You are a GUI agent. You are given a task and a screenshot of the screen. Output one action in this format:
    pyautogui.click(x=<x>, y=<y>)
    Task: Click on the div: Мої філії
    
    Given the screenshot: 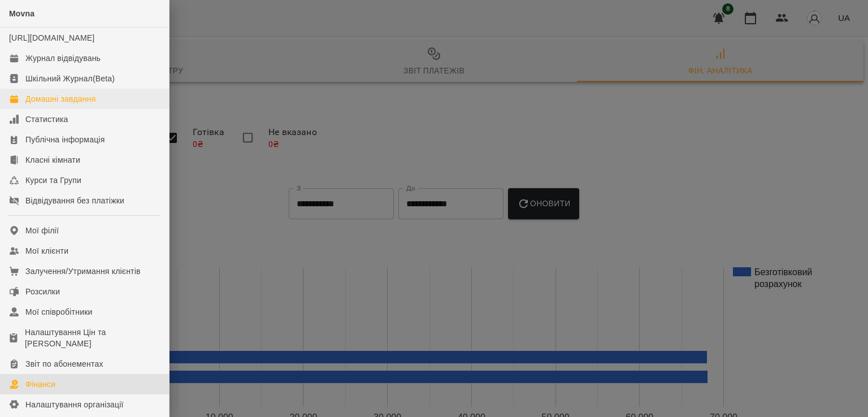 What is the action you would take?
    pyautogui.click(x=42, y=230)
    